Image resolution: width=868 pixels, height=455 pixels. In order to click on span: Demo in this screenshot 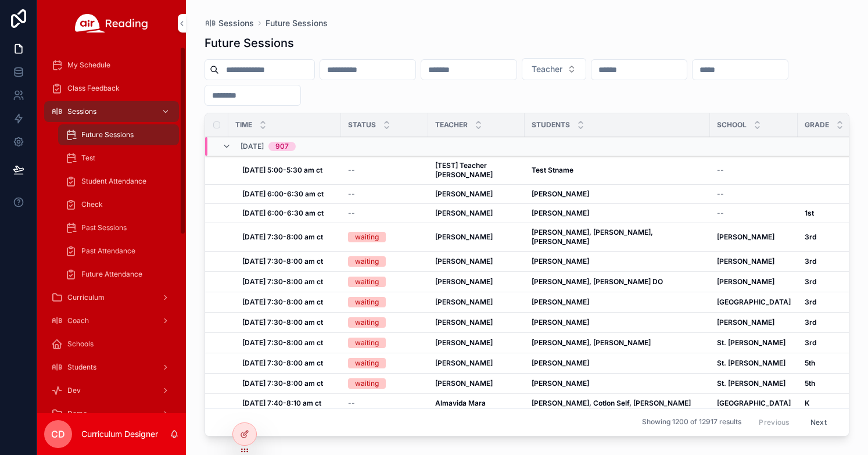, I will do `click(77, 413)`.